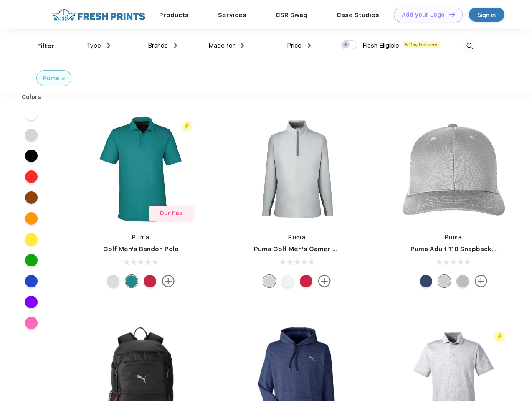 This screenshot has width=532, height=401. Describe the element at coordinates (232, 15) in the screenshot. I see `a: Services` at that location.